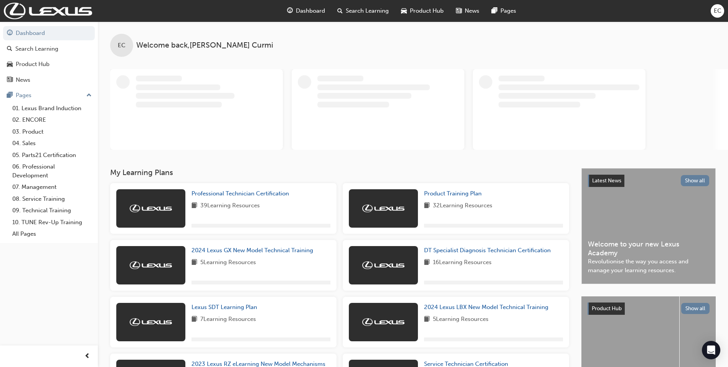 The image size is (728, 367). Describe the element at coordinates (711, 350) in the screenshot. I see `div: Open Intercom Messenger` at that location.